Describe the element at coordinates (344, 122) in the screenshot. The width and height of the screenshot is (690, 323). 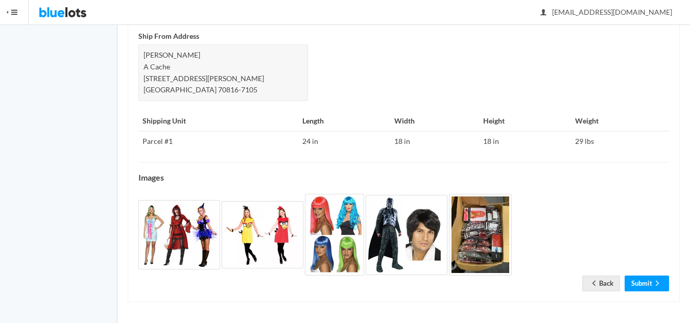
I see `th: Length` at that location.